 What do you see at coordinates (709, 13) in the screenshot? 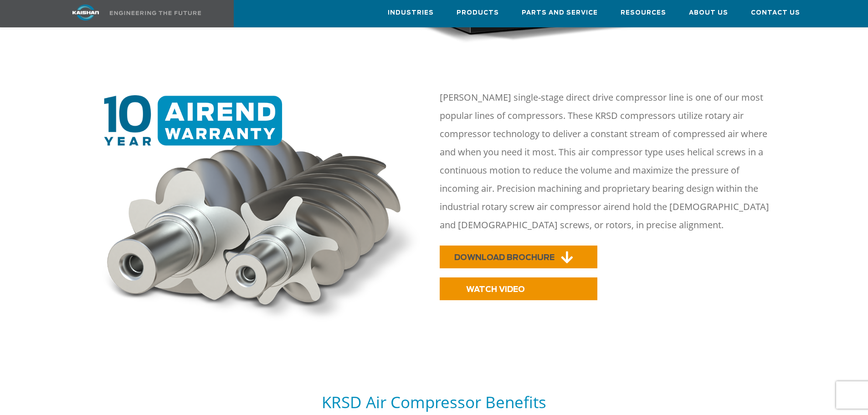
I see `a: About Us` at bounding box center [709, 13].